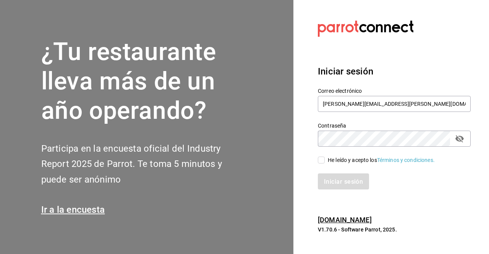 The height and width of the screenshot is (254, 489). What do you see at coordinates (406, 160) in the screenshot?
I see `font: Términos y condiciones.` at bounding box center [406, 160].